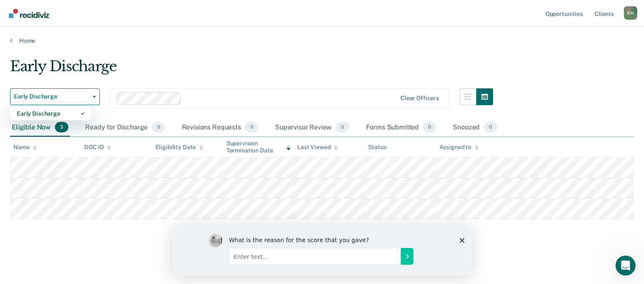 The height and width of the screenshot is (284, 644). What do you see at coordinates (630, 13) in the screenshot?
I see `button: Profile dropdown button` at bounding box center [630, 13].